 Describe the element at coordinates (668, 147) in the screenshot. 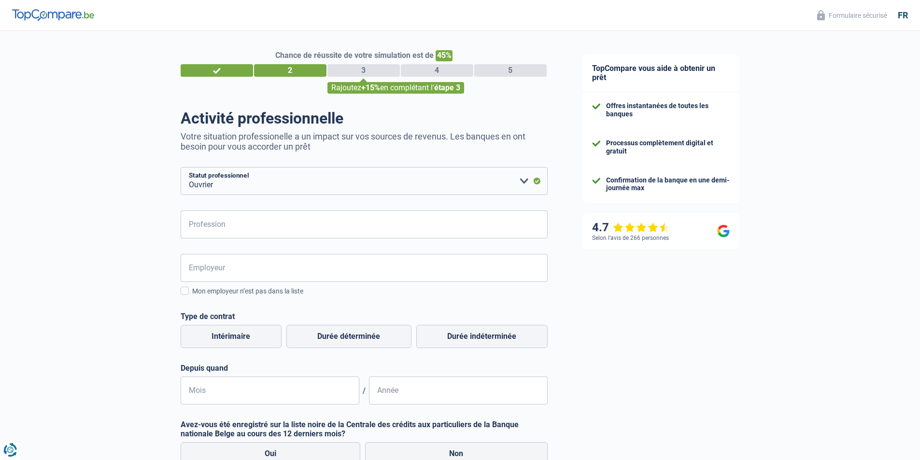

I see `div: Processus complètement digital et gratuit` at that location.